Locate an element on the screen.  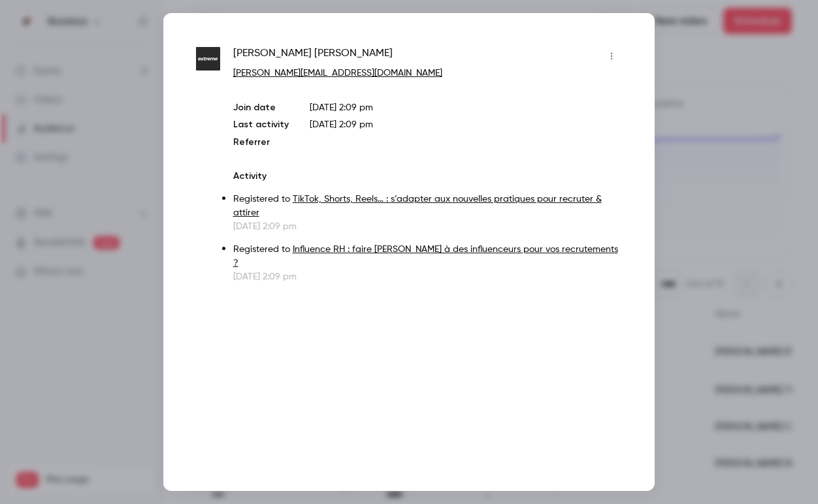
a: TikTok, Shorts, Reels… : s’adapter aux nouvelles pratiques pour recruter & attirer is located at coordinates (417, 206).